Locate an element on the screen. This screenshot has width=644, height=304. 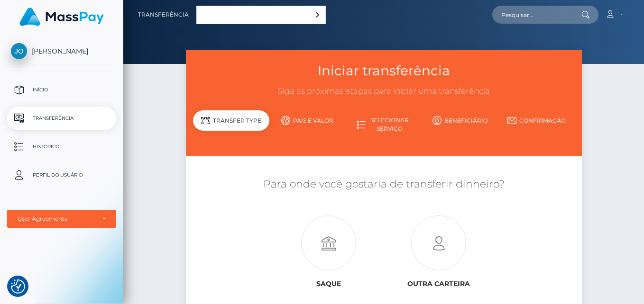
h6: Saque is located at coordinates (329, 284).